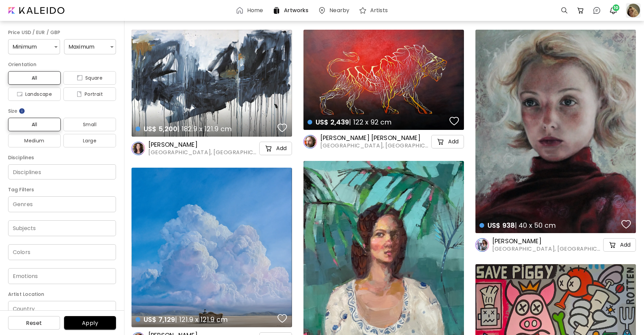 Image resolution: width=644 pixels, height=335 pixels. Describe the element at coordinates (501, 225) in the screenshot. I see `span: US$ 938` at that location.